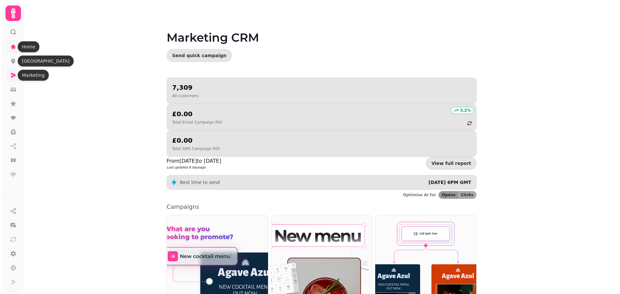 This screenshot has height=294, width=620. I want to click on p: Total SMS Campaign ROI, so click(196, 149).